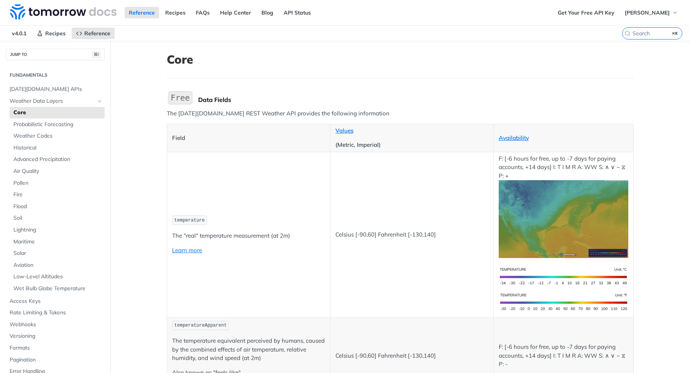  Describe the element at coordinates (57, 136) in the screenshot. I see `a: Weather Codes` at that location.